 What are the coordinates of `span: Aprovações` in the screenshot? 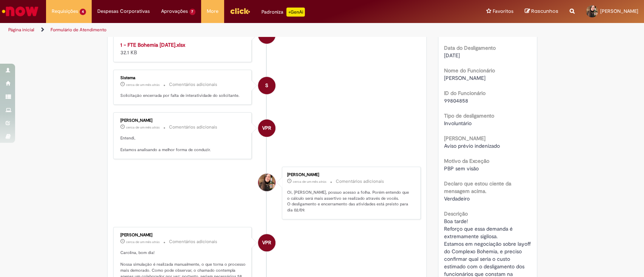 It's located at (174, 11).